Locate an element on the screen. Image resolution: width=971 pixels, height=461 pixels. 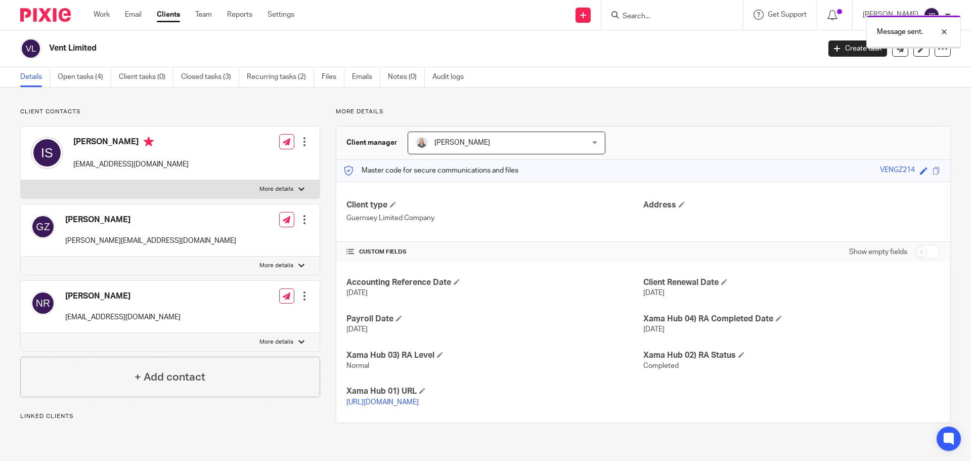
h3: Client manager is located at coordinates (372, 143).